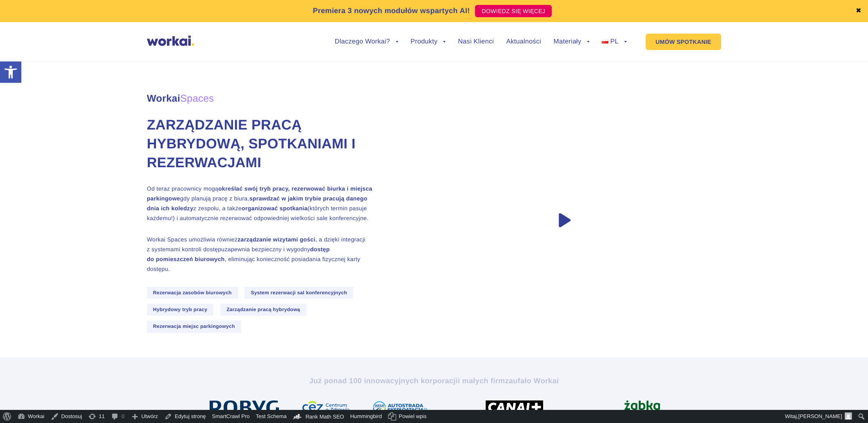 The image size is (868, 423). I want to click on a: Dostosuj, so click(67, 416).